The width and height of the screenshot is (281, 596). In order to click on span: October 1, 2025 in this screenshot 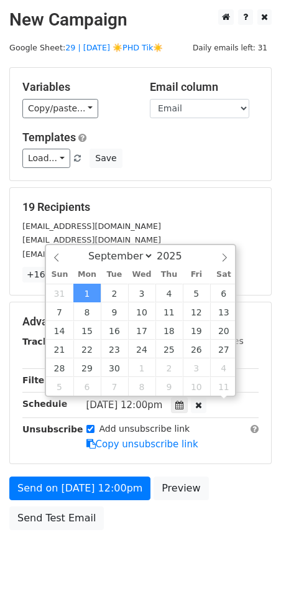, I will do `click(142, 367)`.